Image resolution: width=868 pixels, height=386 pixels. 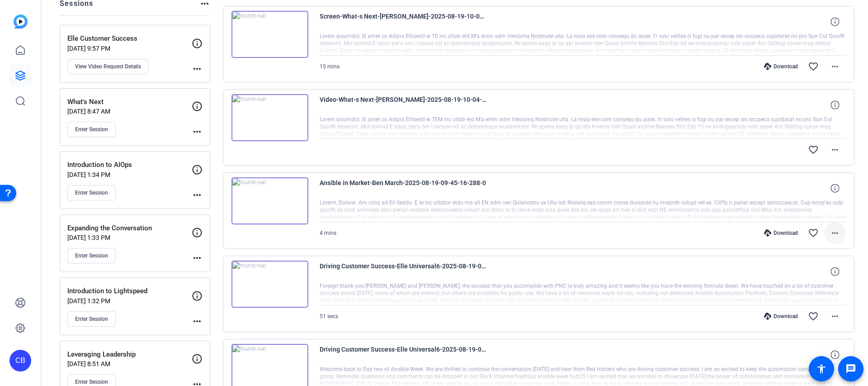 I want to click on p: Introduction to AIOps, so click(x=129, y=165).